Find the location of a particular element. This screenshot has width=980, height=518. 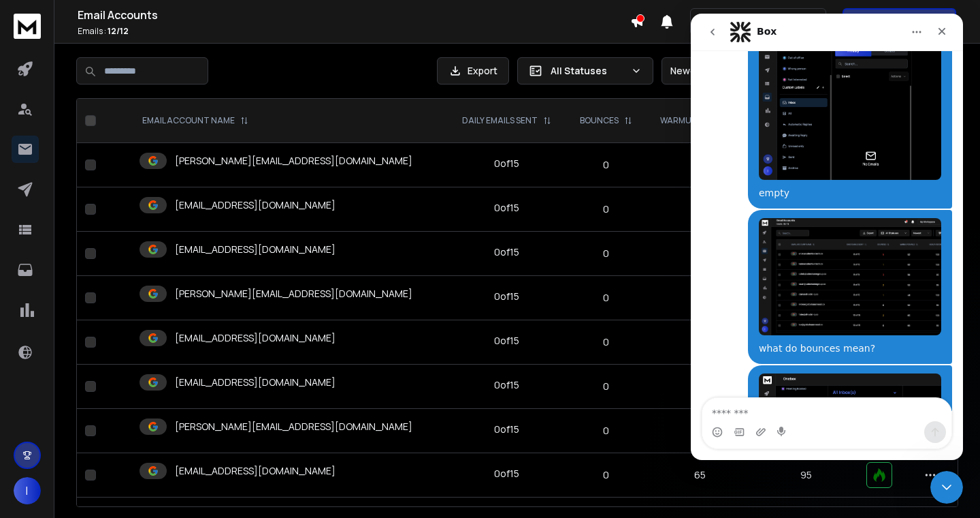

td: 56 is located at coordinates (701, 254).